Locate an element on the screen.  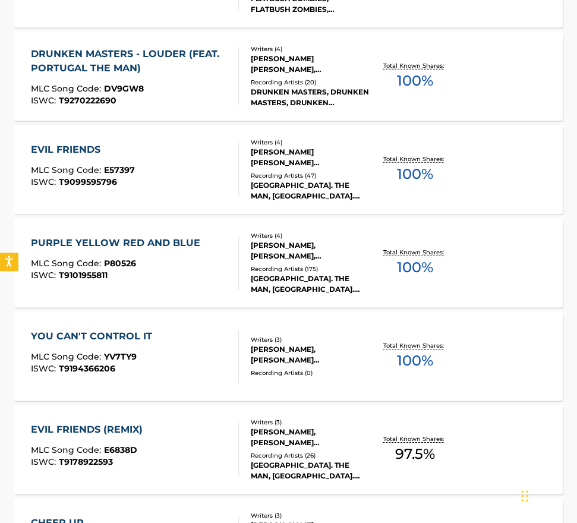
span: T9178922593 is located at coordinates (86, 462).